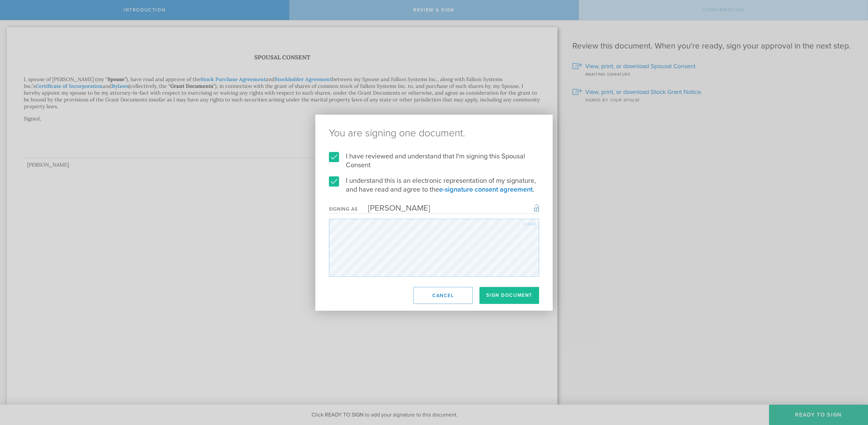 This screenshot has height=425, width=868. I want to click on label: I understand this is an electronic representation of my signature, and have read and agree to the ., so click(434, 185).